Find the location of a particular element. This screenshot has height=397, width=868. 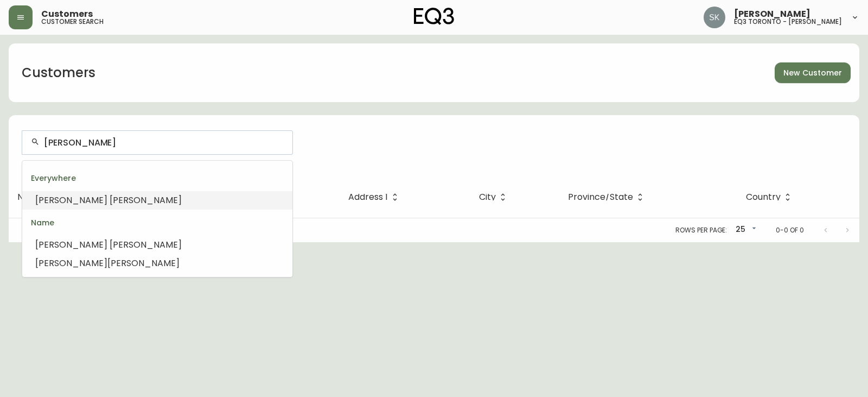

img: logo is located at coordinates (434, 16).